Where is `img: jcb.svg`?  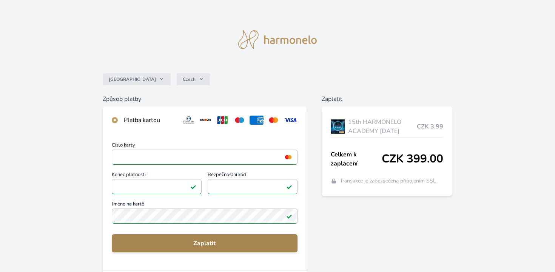 img: jcb.svg is located at coordinates (223, 120).